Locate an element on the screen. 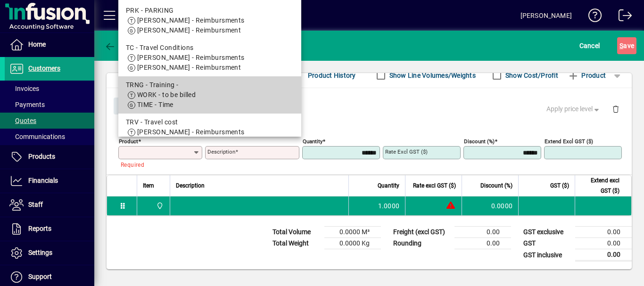 The width and height of the screenshot is (644, 286). span: Item is located at coordinates (148, 186).